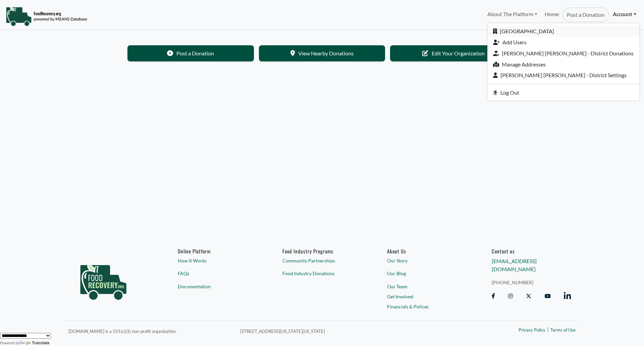 This screenshot has width=644, height=346. What do you see at coordinates (532, 330) in the screenshot?
I see `a: Privacy Policy` at bounding box center [532, 330].